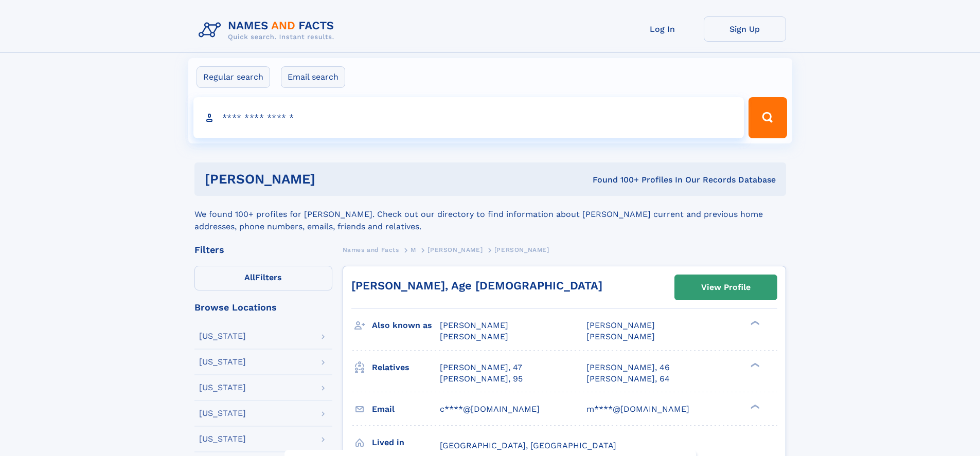 This screenshot has height=456, width=980. What do you see at coordinates (371, 250) in the screenshot?
I see `a: Names and Facts` at bounding box center [371, 250].